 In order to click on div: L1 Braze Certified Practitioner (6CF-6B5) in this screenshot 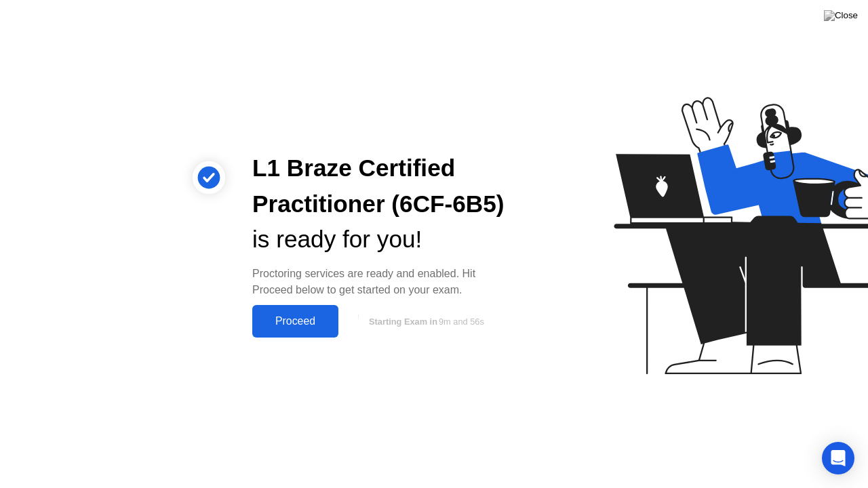, I will do `click(378, 186)`.